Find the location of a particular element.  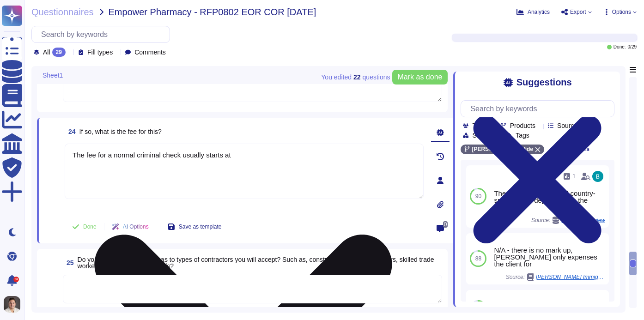

span: Sheet1 is located at coordinates (53, 75).